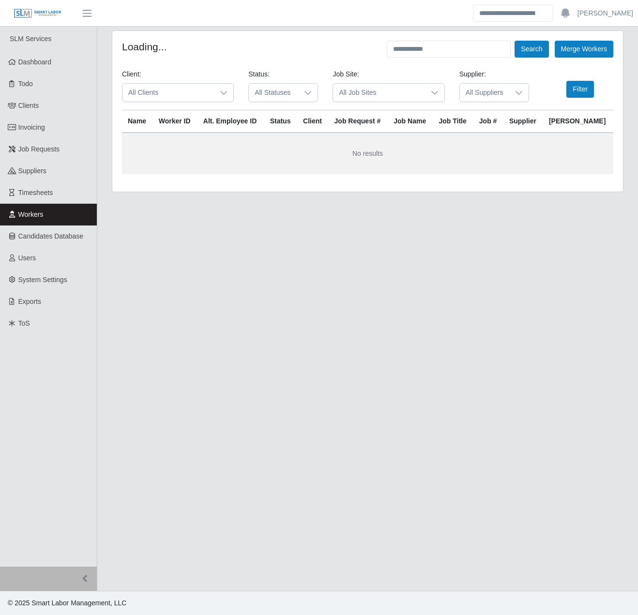 The width and height of the screenshot is (638, 615). What do you see at coordinates (51, 236) in the screenshot?
I see `span: Candidates Database` at bounding box center [51, 236].